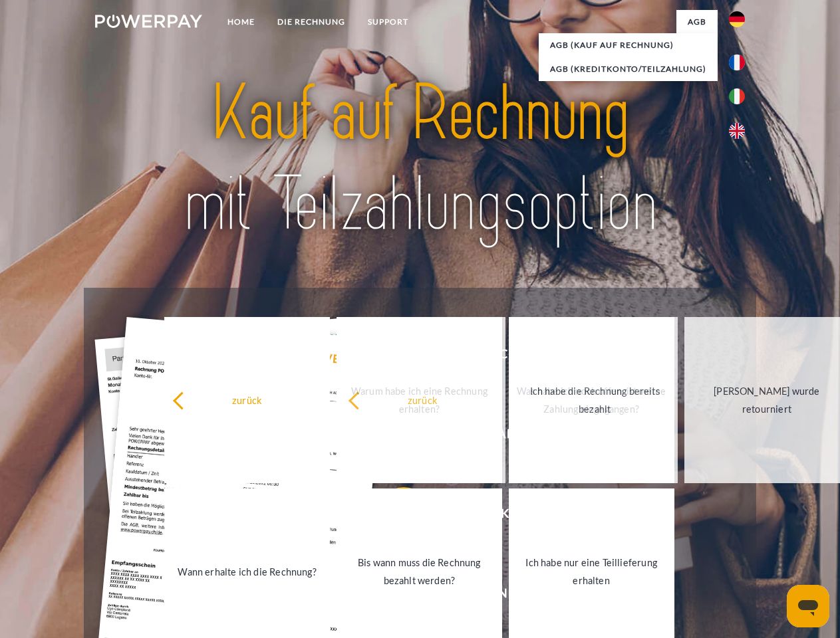  Describe the element at coordinates (419, 571) in the screenshot. I see `div: Bis wann muss die Rechnung bezahlt werden?` at that location.